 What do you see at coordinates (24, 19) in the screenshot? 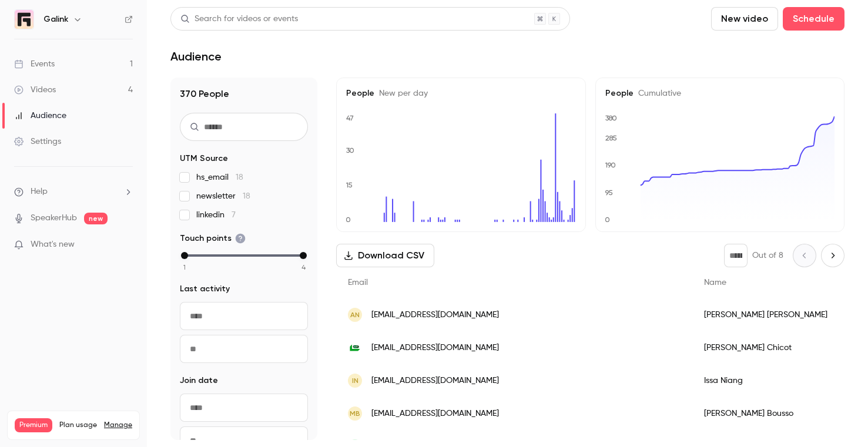
I see `img: Galink` at bounding box center [24, 19].